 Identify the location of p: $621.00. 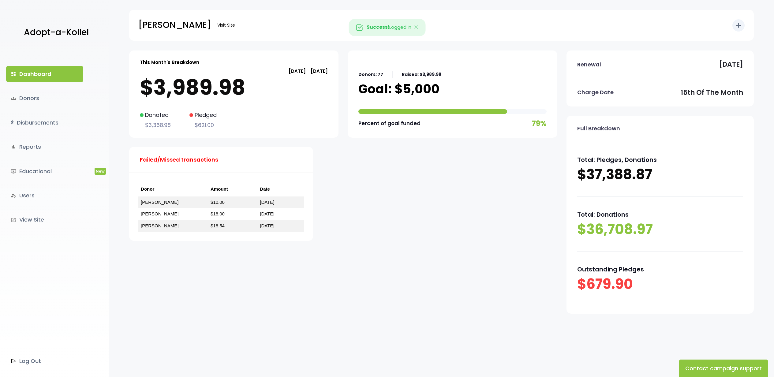
(203, 125).